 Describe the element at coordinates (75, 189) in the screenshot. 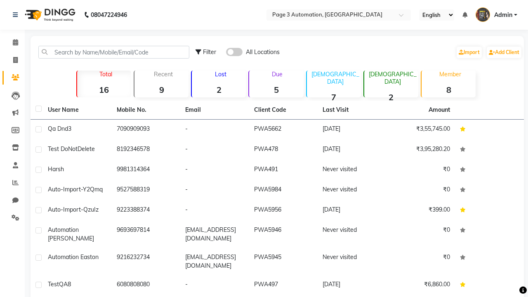

I see `span: Auto-Import-Y2Qmq` at that location.